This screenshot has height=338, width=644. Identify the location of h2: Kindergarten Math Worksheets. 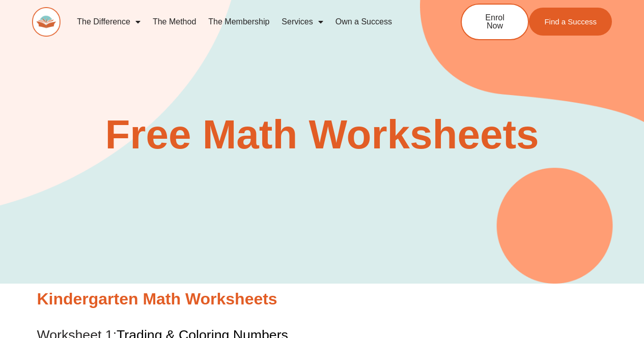
(322, 300).